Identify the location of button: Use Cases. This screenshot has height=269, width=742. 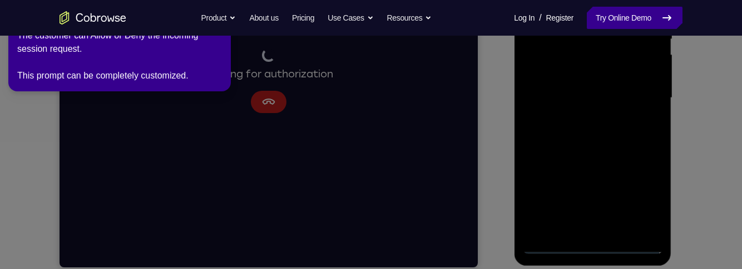
(351, 18).